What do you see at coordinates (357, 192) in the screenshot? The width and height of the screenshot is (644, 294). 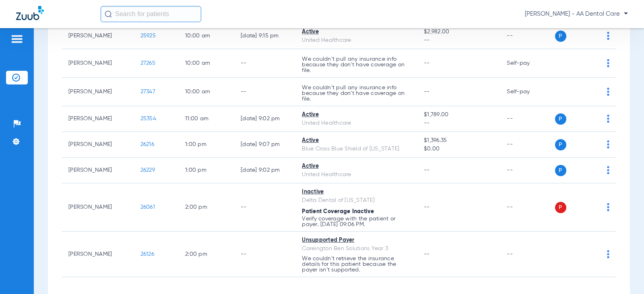 I see `div: Inactive` at bounding box center [357, 192].